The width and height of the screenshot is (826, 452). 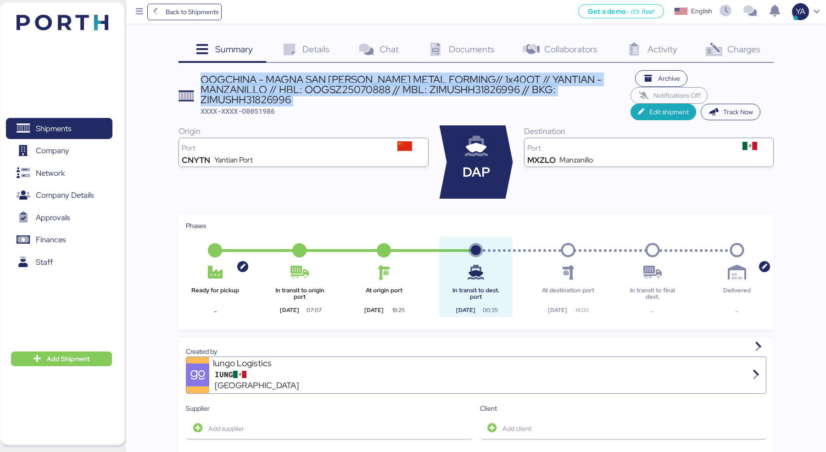 I want to click on div: Ready for pickup, so click(x=215, y=294).